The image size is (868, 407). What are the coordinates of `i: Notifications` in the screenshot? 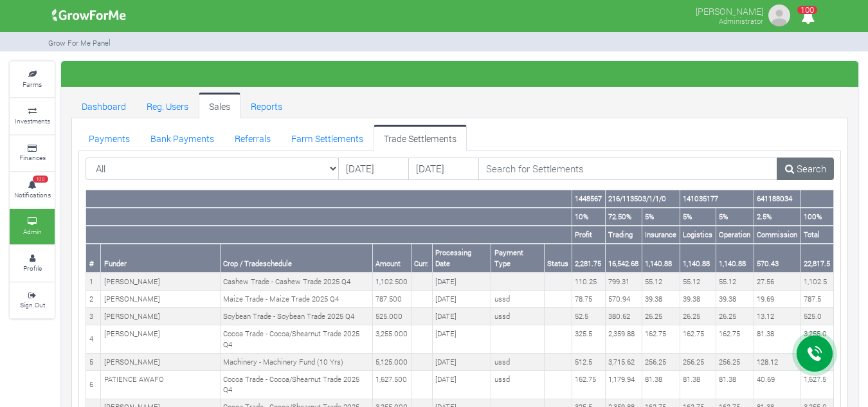 It's located at (808, 17).